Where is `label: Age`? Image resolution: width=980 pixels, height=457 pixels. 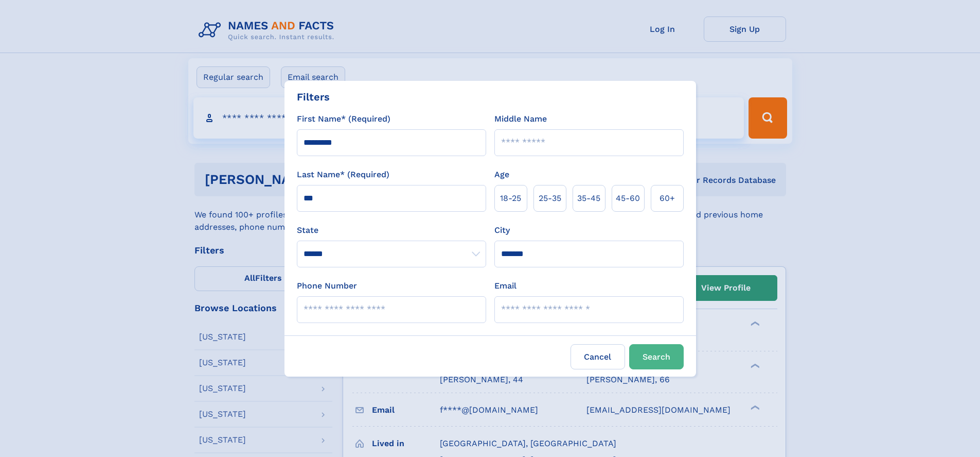 label: Age is located at coordinates (501, 175).